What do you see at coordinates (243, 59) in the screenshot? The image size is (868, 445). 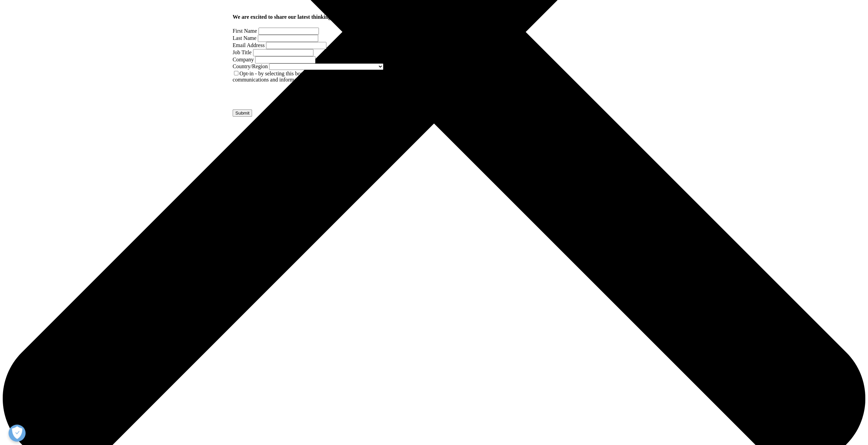 I see `label: Company` at bounding box center [243, 59].